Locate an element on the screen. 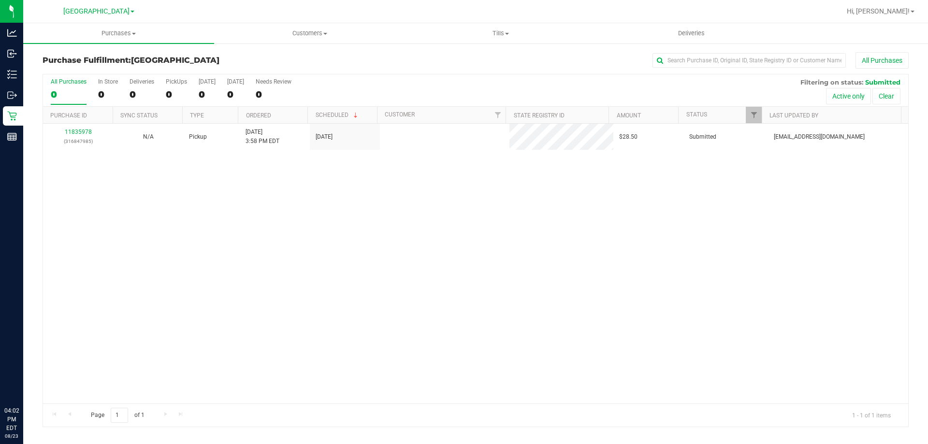  inline-svg: Inventory is located at coordinates (12, 74).